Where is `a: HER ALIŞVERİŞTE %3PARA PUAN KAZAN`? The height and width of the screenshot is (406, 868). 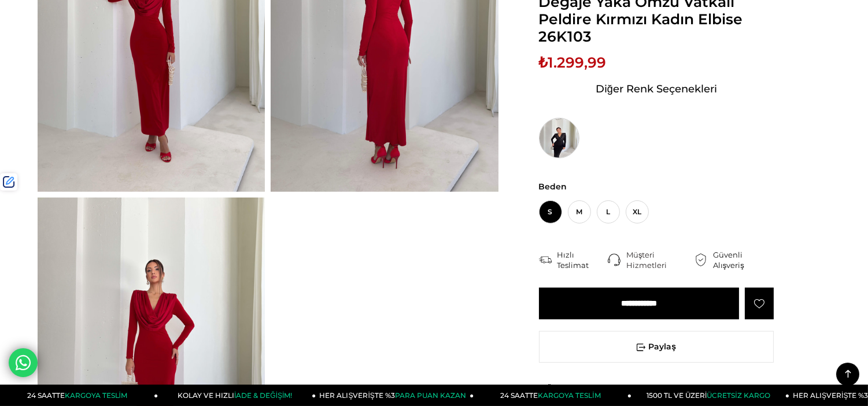 a: HER ALIŞVERİŞTE %3PARA PUAN KAZAN is located at coordinates (394, 395).